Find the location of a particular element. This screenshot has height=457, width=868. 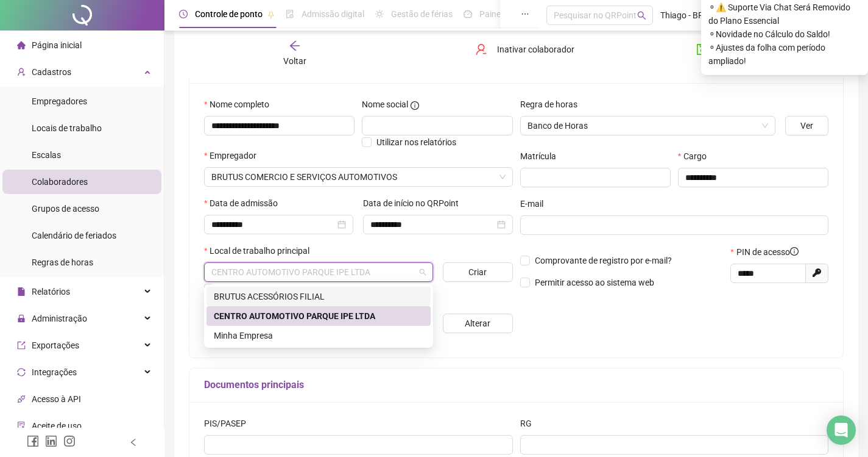

span: Colaboradores is located at coordinates (60, 182).